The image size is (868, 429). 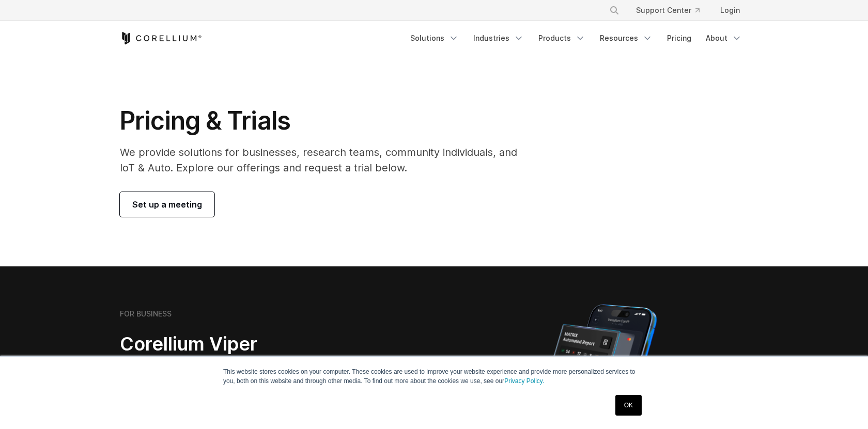 I want to click on span: Set up a meeting, so click(x=167, y=204).